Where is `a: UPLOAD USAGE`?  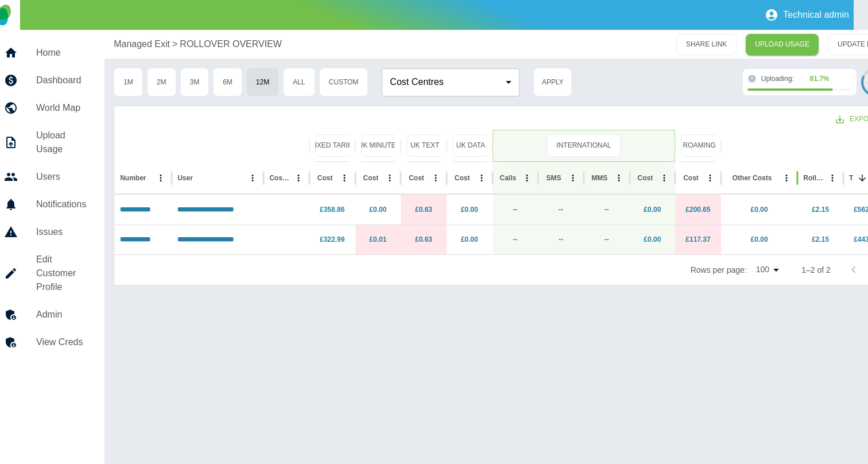
a: UPLOAD USAGE is located at coordinates (782, 44).